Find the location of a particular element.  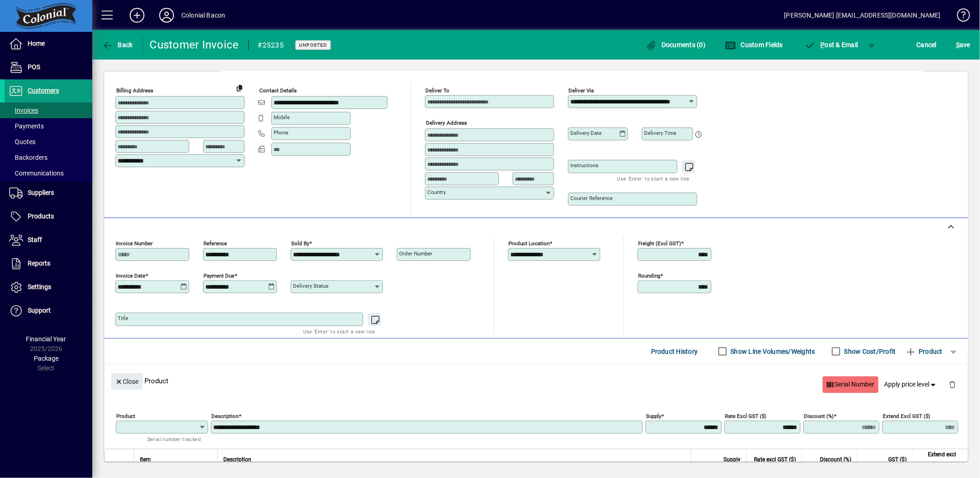

span: Description is located at coordinates (237, 459).